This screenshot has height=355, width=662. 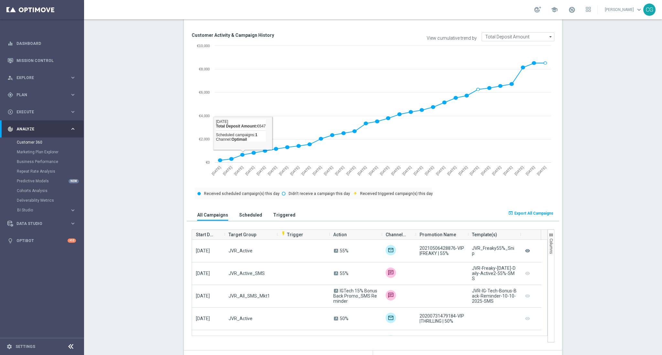 What do you see at coordinates (250, 215) in the screenshot?
I see `h3: Scheduled` at bounding box center [250, 215].